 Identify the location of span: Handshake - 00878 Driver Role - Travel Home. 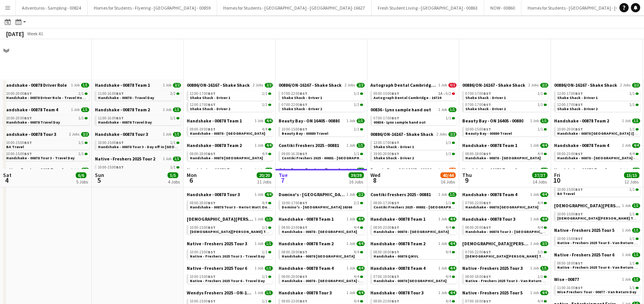
(47, 97).